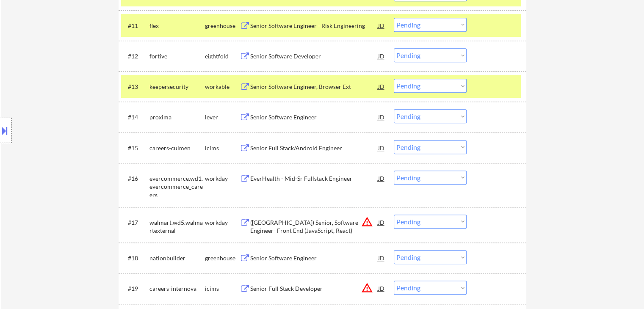 This screenshot has height=309, width=644. I want to click on div: careers-culmen, so click(177, 148).